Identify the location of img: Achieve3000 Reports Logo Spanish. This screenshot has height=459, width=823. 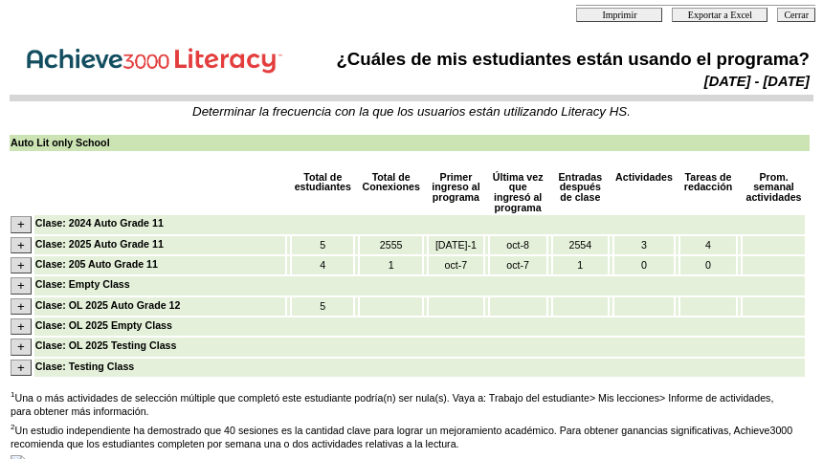
(157, 57).